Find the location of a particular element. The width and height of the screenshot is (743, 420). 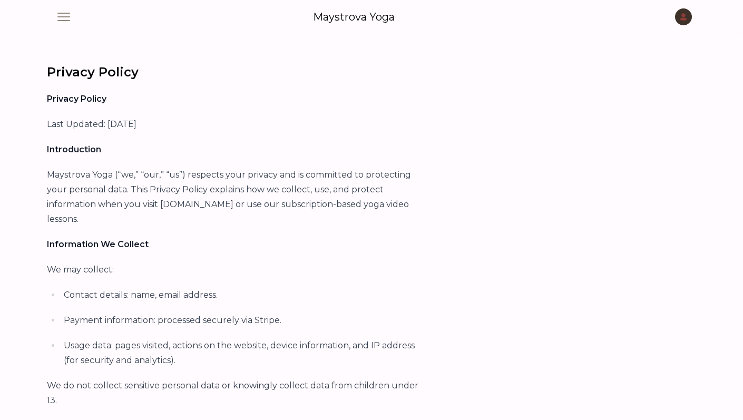

strong: Introduction is located at coordinates (74, 149).